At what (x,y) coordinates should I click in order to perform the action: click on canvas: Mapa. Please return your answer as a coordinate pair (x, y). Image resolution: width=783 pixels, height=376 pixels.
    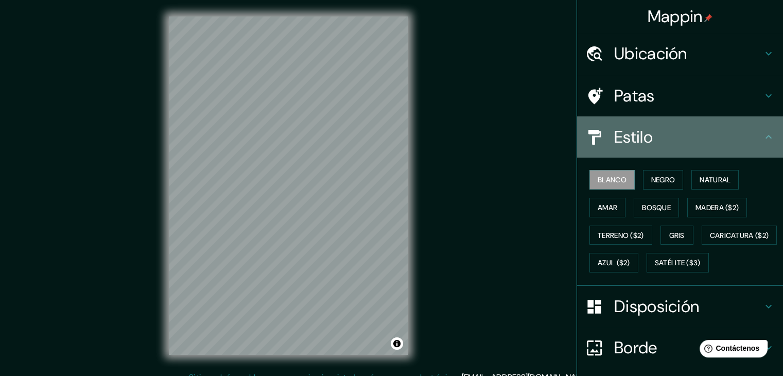
    Looking at the image, I should click on (288, 185).